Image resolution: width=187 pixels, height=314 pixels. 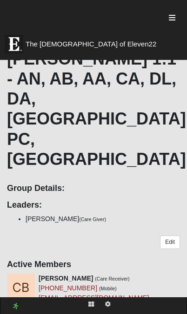 I want to click on a: Block Configuration (Alt-B), so click(x=91, y=304).